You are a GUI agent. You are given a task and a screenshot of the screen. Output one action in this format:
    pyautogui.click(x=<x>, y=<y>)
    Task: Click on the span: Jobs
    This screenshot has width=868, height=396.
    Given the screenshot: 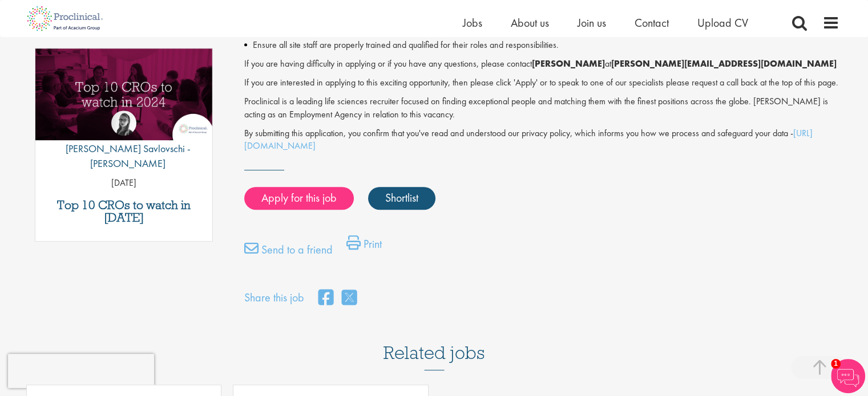 What is the action you would take?
    pyautogui.click(x=473, y=23)
    